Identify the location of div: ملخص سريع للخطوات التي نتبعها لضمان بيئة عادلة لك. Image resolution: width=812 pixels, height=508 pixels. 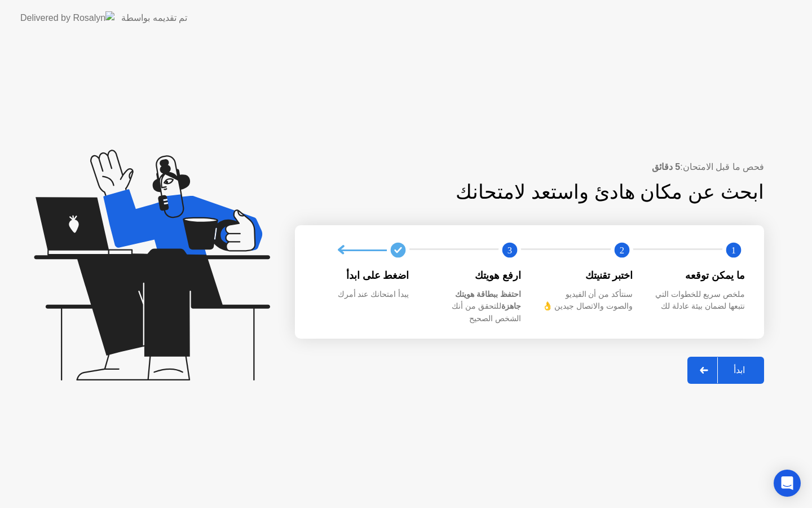
(699, 300).